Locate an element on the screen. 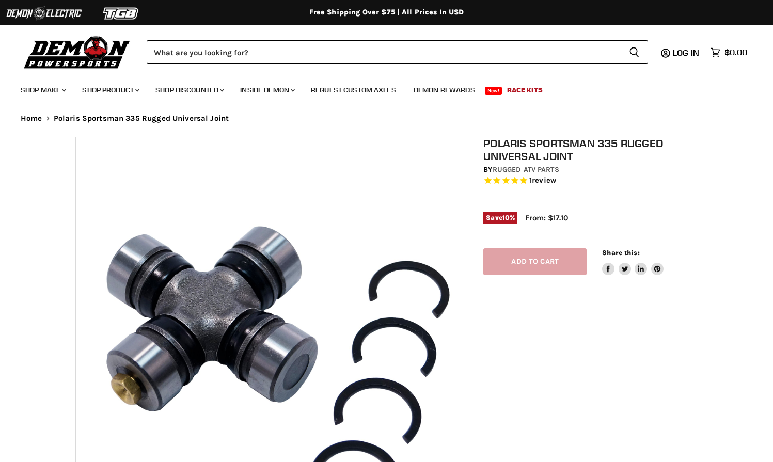  a: Rugged ATV Parts is located at coordinates (525, 169).